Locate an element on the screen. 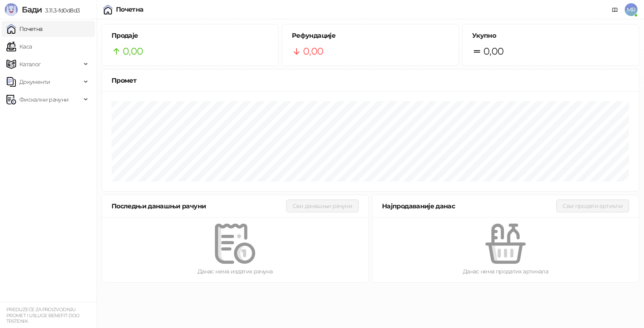 Image resolution: width=644 pixels, height=328 pixels. span: Каталог is located at coordinates (30, 65).